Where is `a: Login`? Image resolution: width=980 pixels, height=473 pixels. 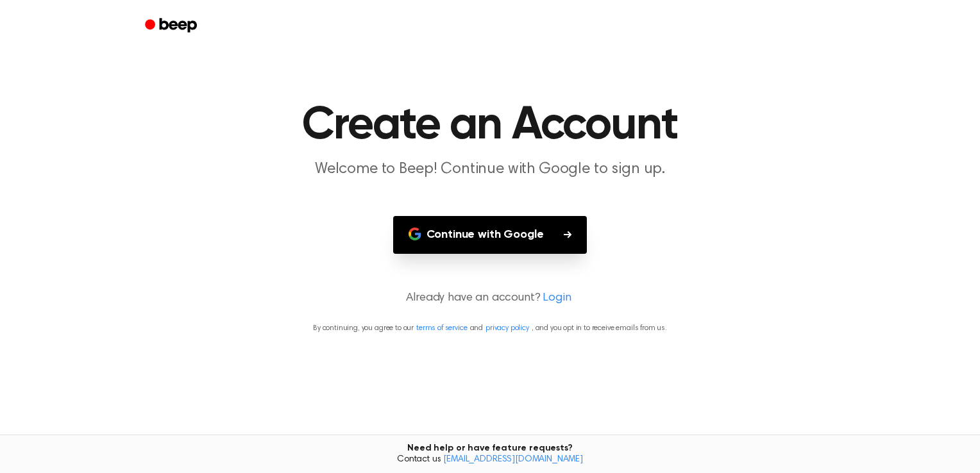 a: Login is located at coordinates (556, 298).